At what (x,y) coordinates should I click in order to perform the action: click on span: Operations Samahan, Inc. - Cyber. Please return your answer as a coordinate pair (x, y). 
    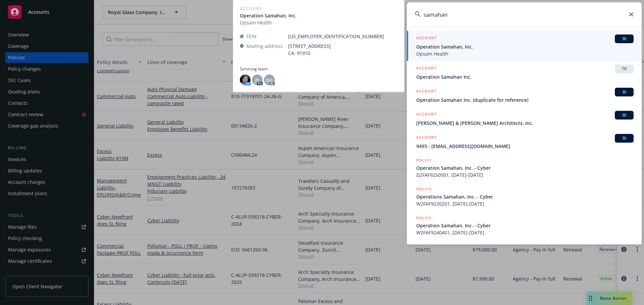
    Looking at the image, I should click on (525, 197).